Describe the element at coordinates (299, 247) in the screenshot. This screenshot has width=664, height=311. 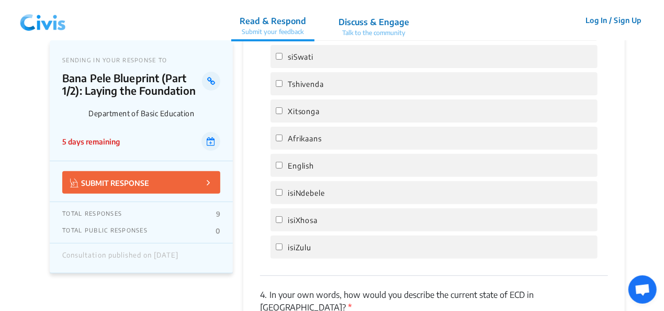
I see `span: isiZulu` at that location.